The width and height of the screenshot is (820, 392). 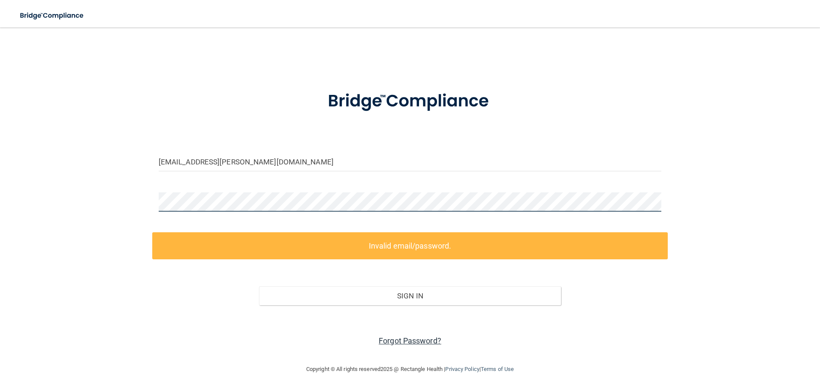 I want to click on a: Terms of Use, so click(x=497, y=369).